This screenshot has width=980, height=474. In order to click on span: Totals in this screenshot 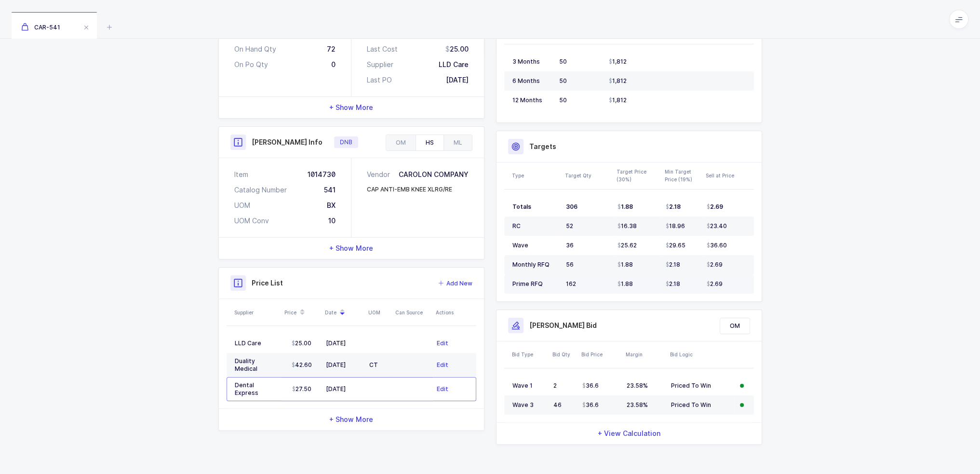, I will do `click(522, 206)`.